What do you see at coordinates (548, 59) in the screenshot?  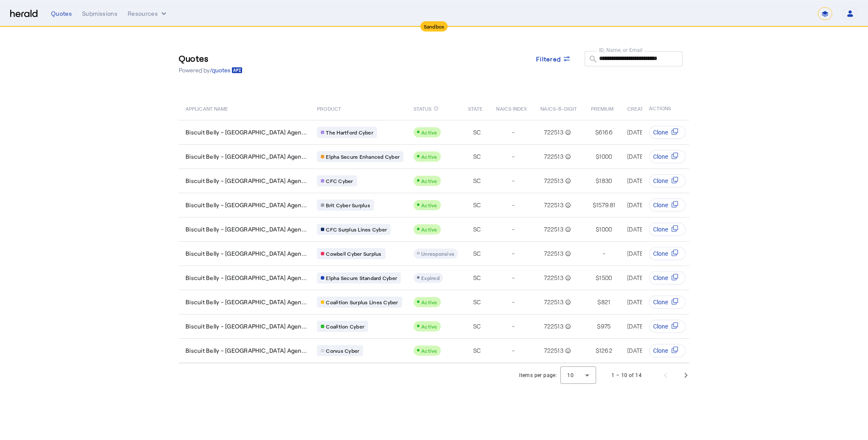 I see `span: Filtered` at bounding box center [548, 59].